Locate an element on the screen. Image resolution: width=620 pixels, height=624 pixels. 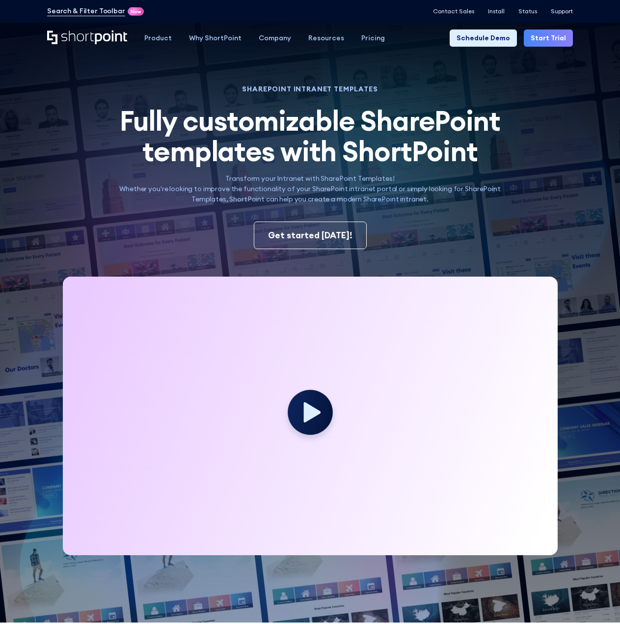
p: Transform your Intranet with SharePoint Templates! Whether you're looking to improve the function... is located at coordinates (310, 189).